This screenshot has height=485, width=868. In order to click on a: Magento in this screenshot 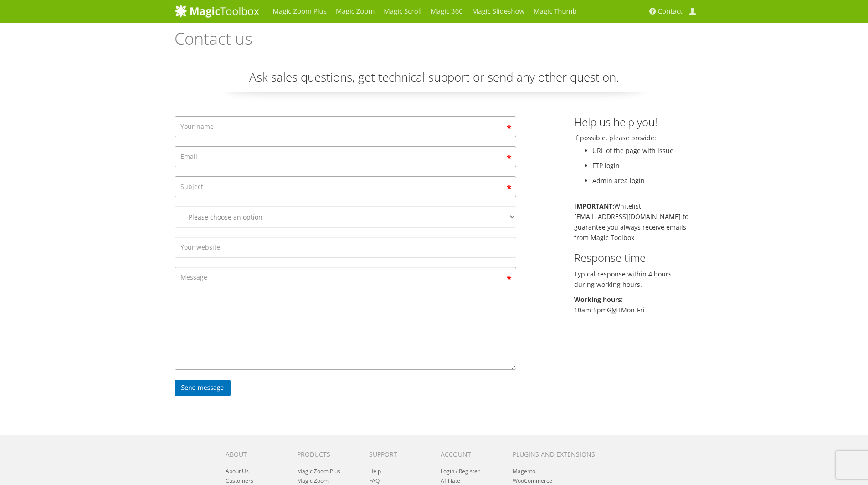, I will do `click(524, 471)`.